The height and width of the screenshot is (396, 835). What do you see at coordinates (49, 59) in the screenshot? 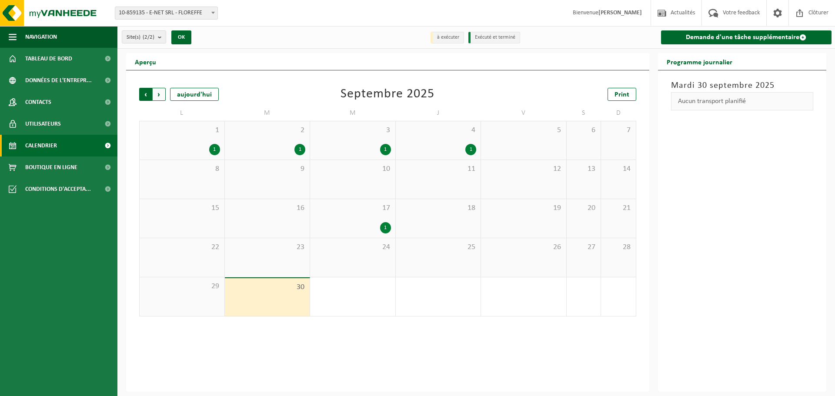
I see `span: Tableau de bord` at bounding box center [49, 59].